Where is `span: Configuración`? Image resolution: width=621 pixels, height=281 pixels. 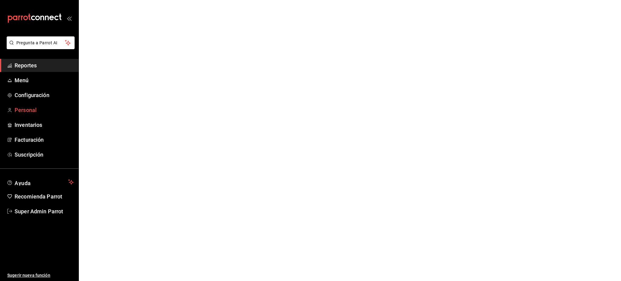 span: Configuración is located at coordinates (44, 95).